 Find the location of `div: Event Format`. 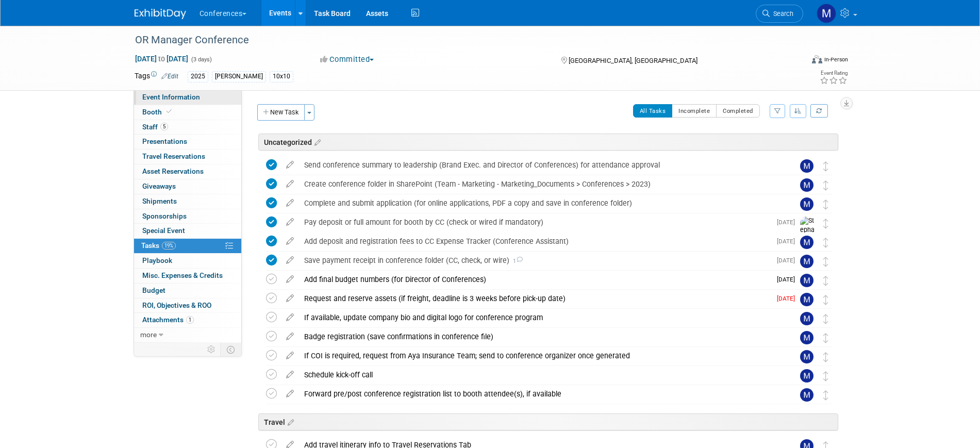

div: Event Format is located at coordinates (795, 61).